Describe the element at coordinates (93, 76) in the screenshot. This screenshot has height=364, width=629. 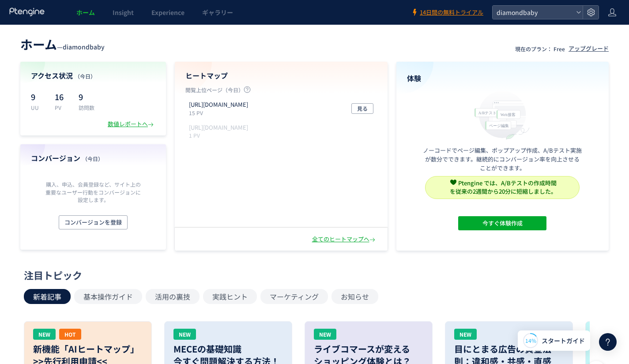
I see `h4: アクセス状況` at that location.